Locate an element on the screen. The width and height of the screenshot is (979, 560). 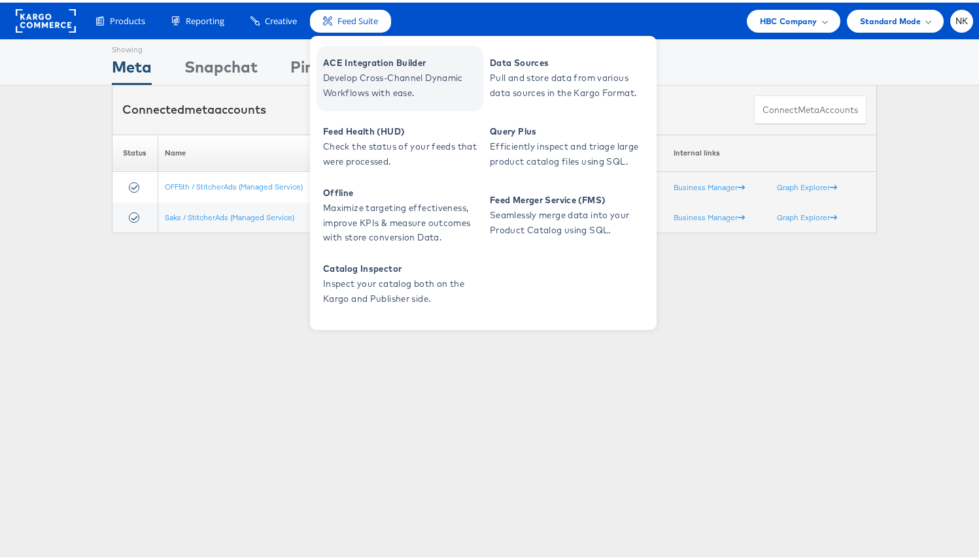
span: Efficiently inspect and triage large product catalog files using SQL. is located at coordinates (569, 152).